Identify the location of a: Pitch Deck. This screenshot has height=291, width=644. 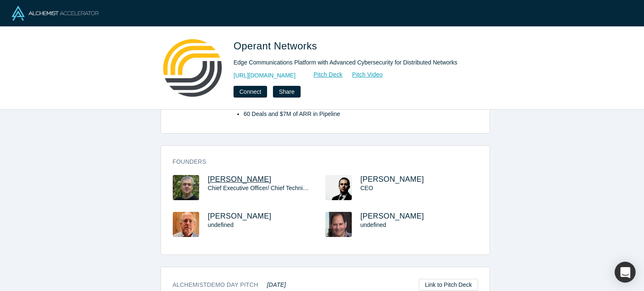
(324, 74).